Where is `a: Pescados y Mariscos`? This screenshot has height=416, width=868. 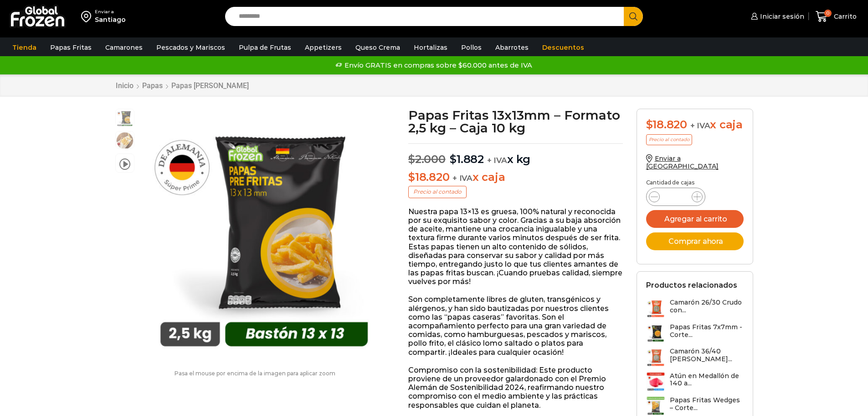
a: Pescados y Mariscos is located at coordinates (190, 47).